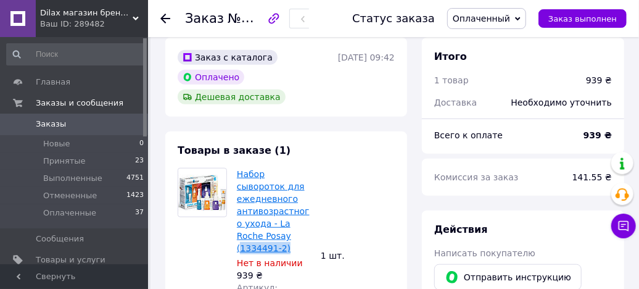 The width and height of the screenshot is (639, 289). I want to click on span: №361563891, so click(272, 18).